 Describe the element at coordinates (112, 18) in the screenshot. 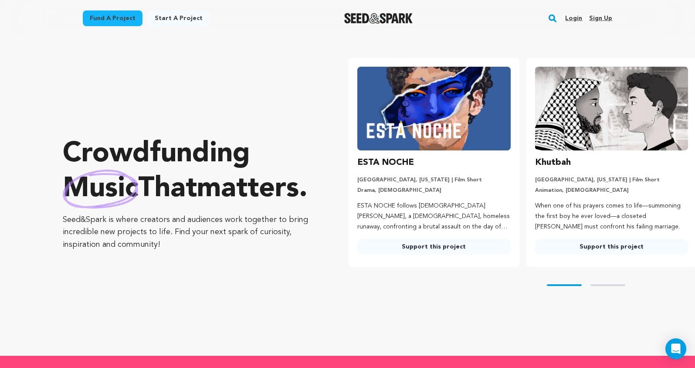

I see `a: Fund a project` at that location.